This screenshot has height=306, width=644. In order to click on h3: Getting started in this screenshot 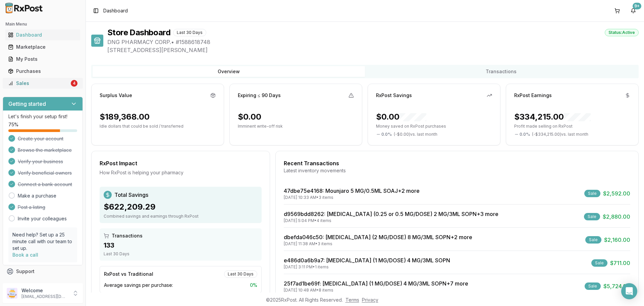, I will do `click(27, 104)`.